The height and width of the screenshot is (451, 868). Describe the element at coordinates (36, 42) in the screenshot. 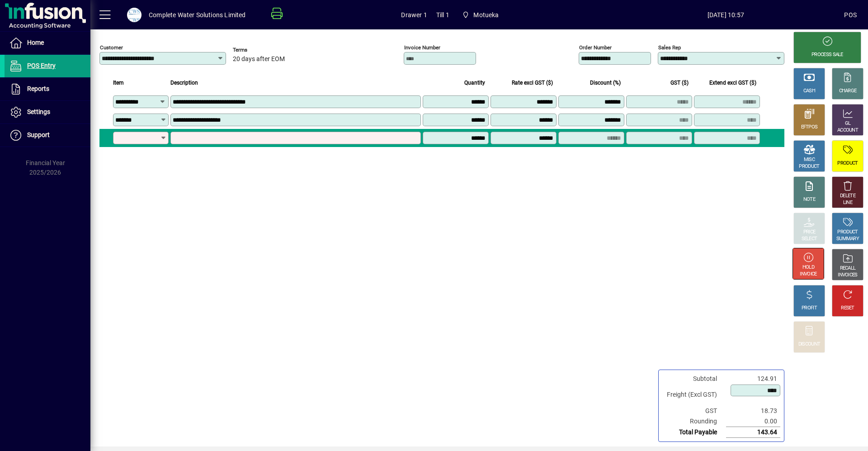

I see `span: Home` at that location.